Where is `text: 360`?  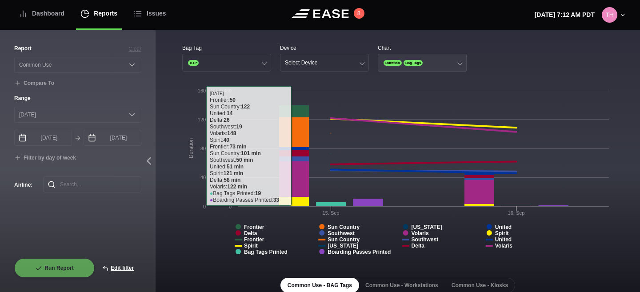
text: 360 is located at coordinates (228, 120).